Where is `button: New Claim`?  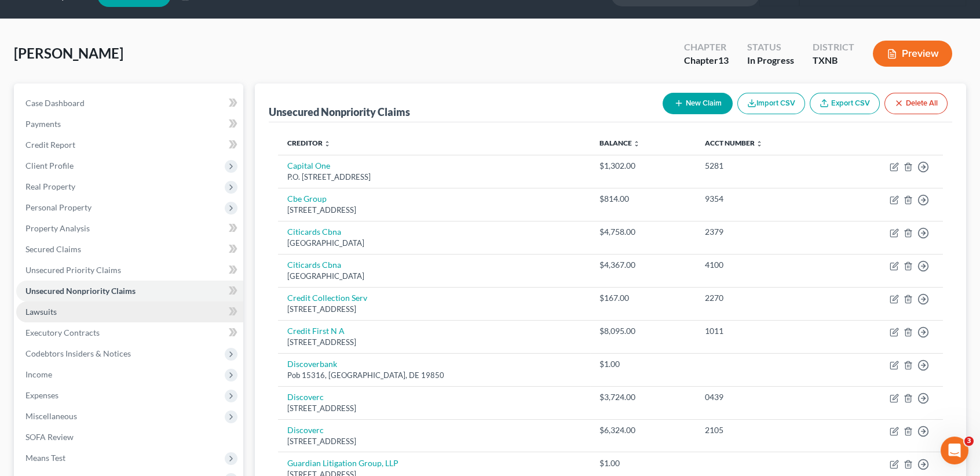
button: New Claim is located at coordinates (698, 103).